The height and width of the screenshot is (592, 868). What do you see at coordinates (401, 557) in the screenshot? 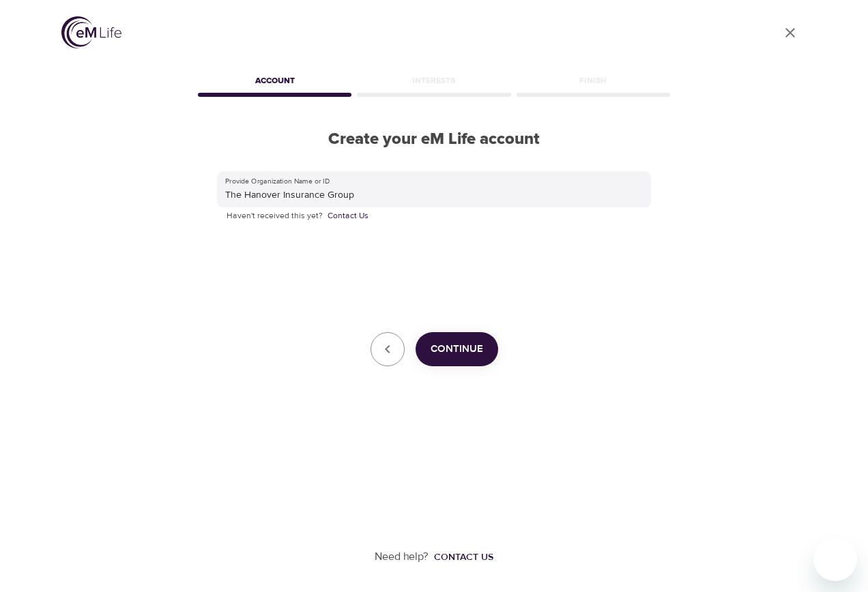
I see `p: Need help?` at bounding box center [401, 557].